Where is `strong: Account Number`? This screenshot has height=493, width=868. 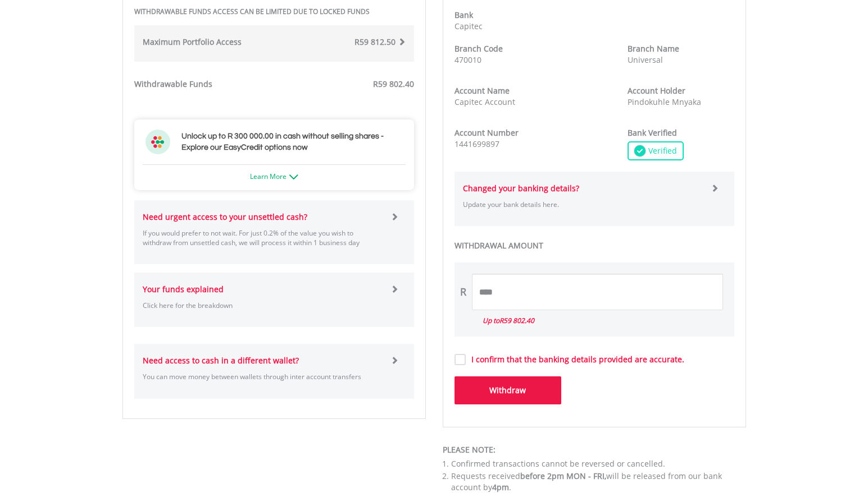 strong: Account Number is located at coordinates (487, 133).